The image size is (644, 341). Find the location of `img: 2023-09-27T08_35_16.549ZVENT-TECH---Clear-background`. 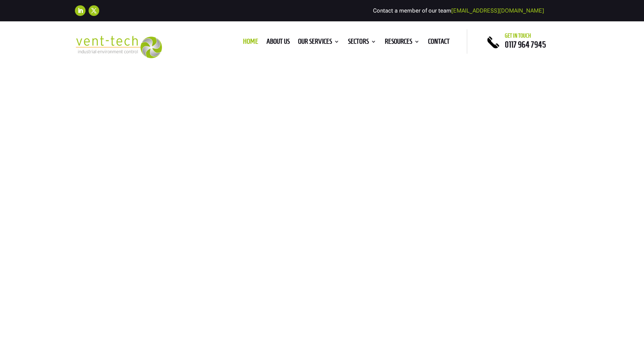

img: 2023-09-27T08_35_16.549ZVENT-TECH---Clear-background is located at coordinates (118, 47).